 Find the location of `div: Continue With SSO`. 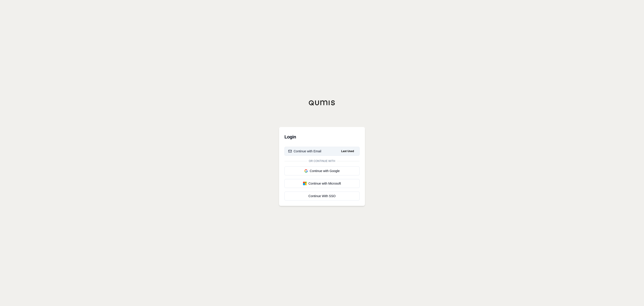

div: Continue With SSO is located at coordinates (322, 196).